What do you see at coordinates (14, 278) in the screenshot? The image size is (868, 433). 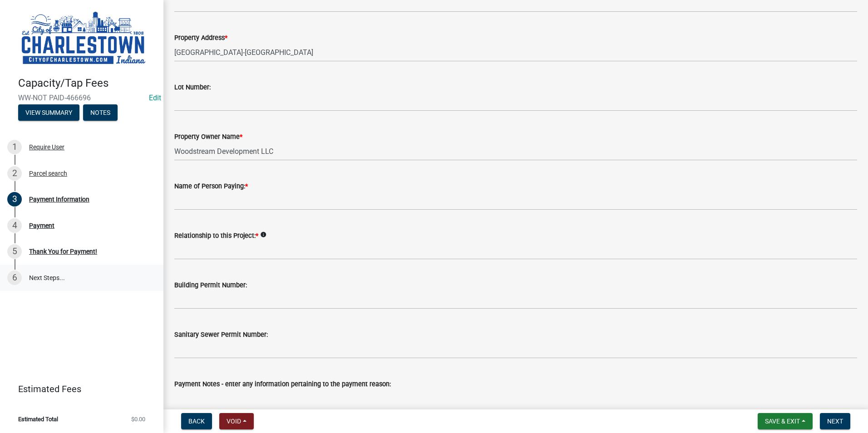 I see `div: 6` at bounding box center [14, 278].